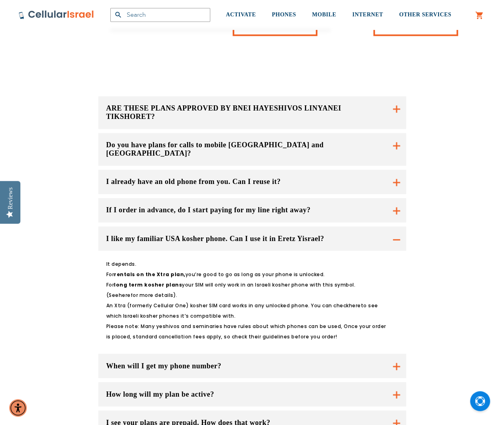 This screenshot has height=425, width=504. I want to click on input: Search, so click(160, 15).